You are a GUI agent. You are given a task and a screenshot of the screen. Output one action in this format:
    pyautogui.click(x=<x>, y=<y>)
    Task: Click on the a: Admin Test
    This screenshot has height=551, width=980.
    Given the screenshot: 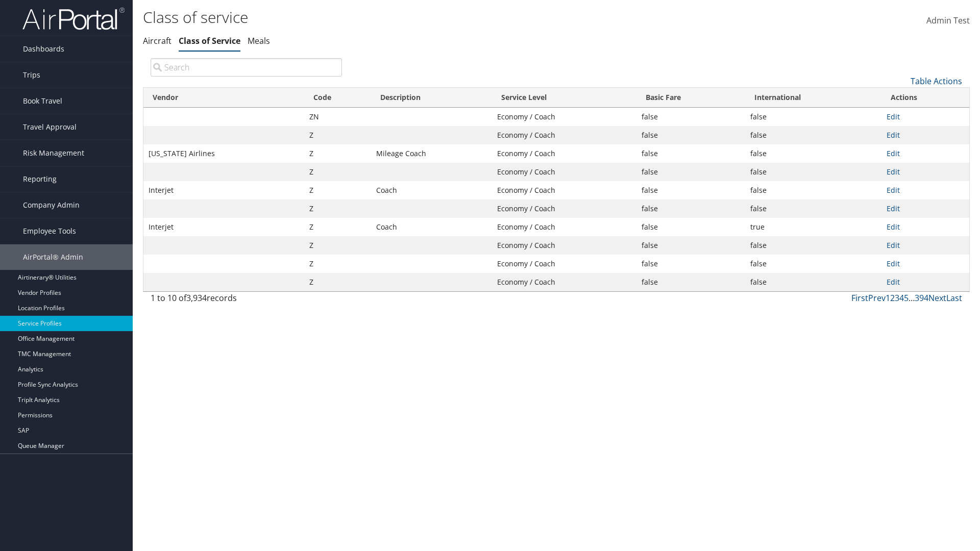 What is the action you would take?
    pyautogui.click(x=948, y=21)
    